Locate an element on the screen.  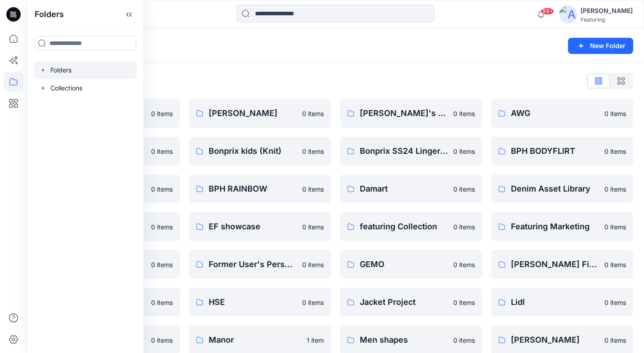
a: Lidl0 items is located at coordinates (562, 302).